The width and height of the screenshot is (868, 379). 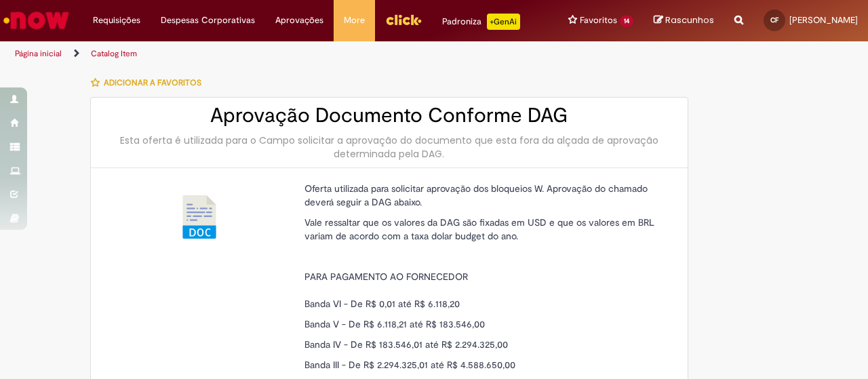 What do you see at coordinates (690, 20) in the screenshot?
I see `span: Rascunhos` at bounding box center [690, 20].